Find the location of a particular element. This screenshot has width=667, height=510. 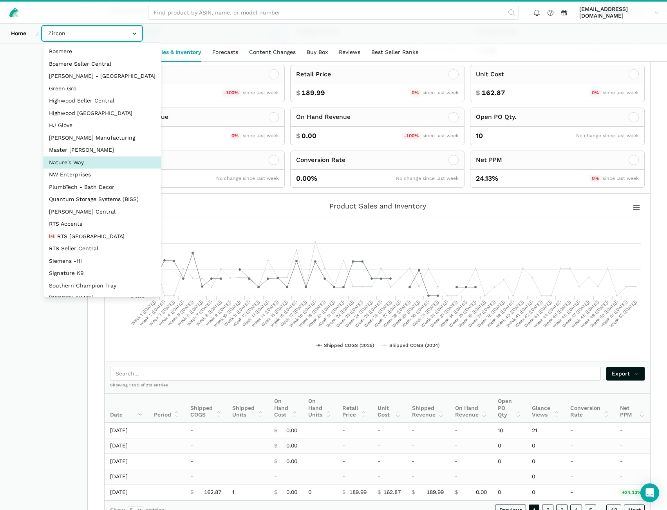

div: On Hand Revenue is located at coordinates (323, 117).